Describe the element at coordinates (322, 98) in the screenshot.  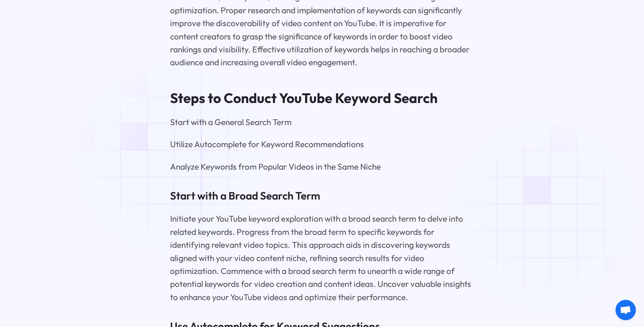
I see `h2: Steps to Conduct YouTube Keyword Search` at that location.